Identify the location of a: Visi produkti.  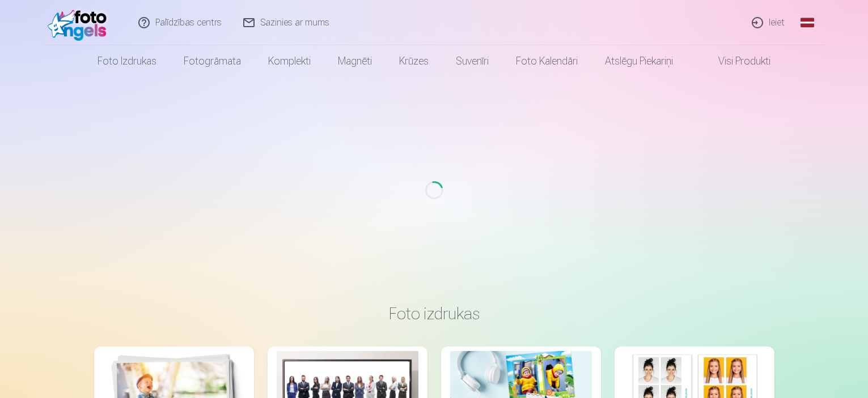
(735, 61).